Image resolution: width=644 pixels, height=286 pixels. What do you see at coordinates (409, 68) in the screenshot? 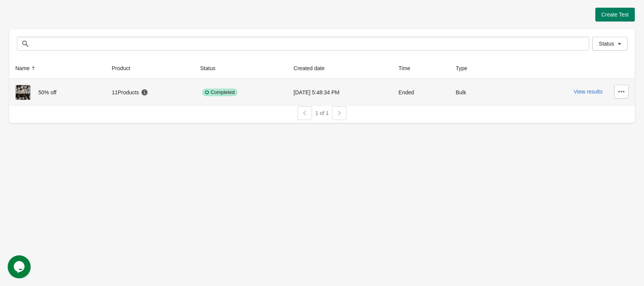
I see `button: Time` at bounding box center [409, 68].